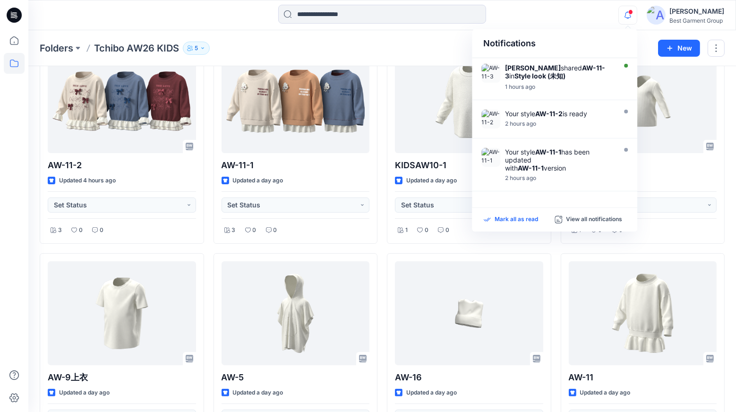  Describe the element at coordinates (469, 313) in the screenshot. I see `a: AW-16` at that location.